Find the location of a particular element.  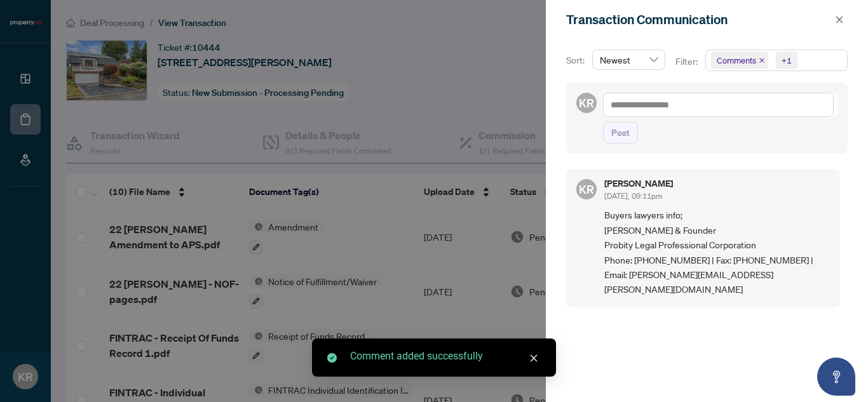

button: Open asap is located at coordinates (836, 376).